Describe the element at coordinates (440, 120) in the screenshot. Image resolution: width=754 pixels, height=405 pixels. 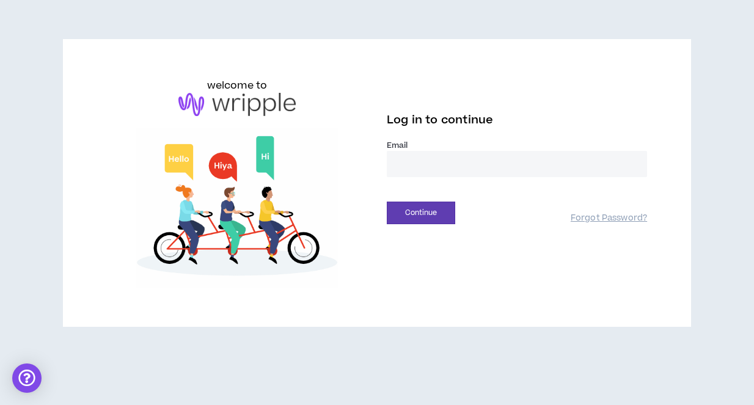
I see `span: Log in to continue` at that location.